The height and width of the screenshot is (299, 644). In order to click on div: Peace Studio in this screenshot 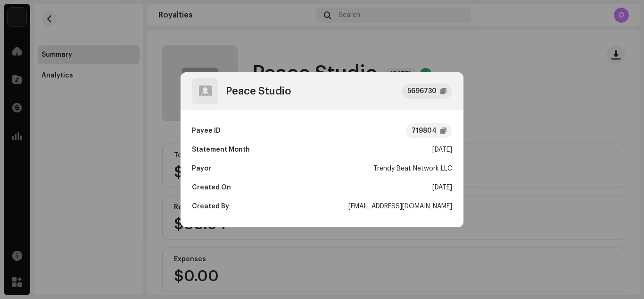, I will do `click(258, 92)`.